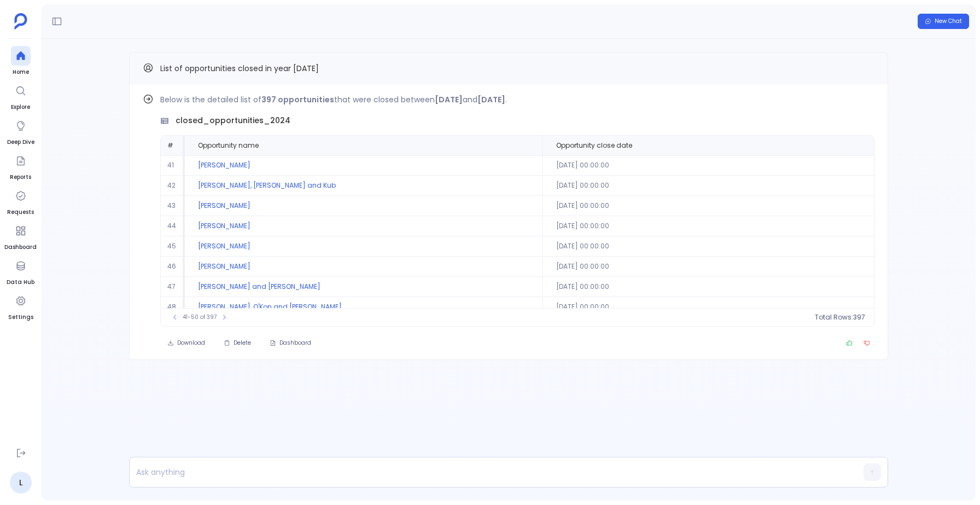 The width and height of the screenshot is (980, 505). I want to click on td: 45, so click(173, 246).